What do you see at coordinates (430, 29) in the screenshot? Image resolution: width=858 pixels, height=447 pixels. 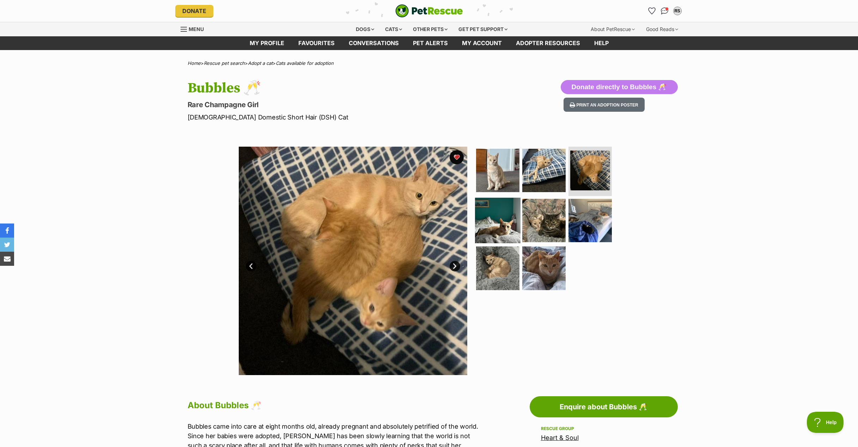 I see `div: Other pets` at bounding box center [430, 29].